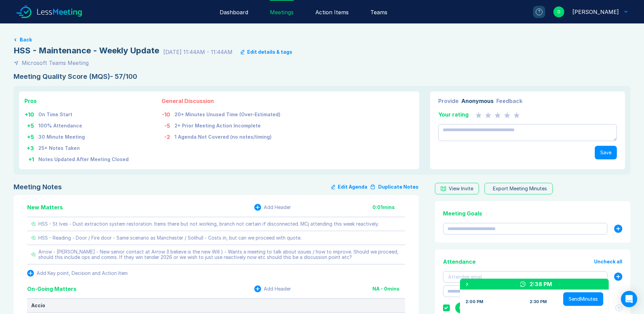 The width and height of the screenshot is (644, 314). Describe the element at coordinates (532, 213) in the screenshot. I see `div: Meeting Goals` at that location.